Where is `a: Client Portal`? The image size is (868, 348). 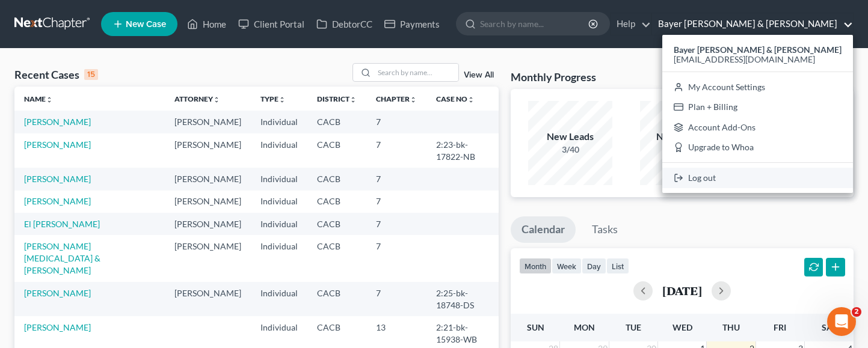 a: Client Portal is located at coordinates (271, 24).